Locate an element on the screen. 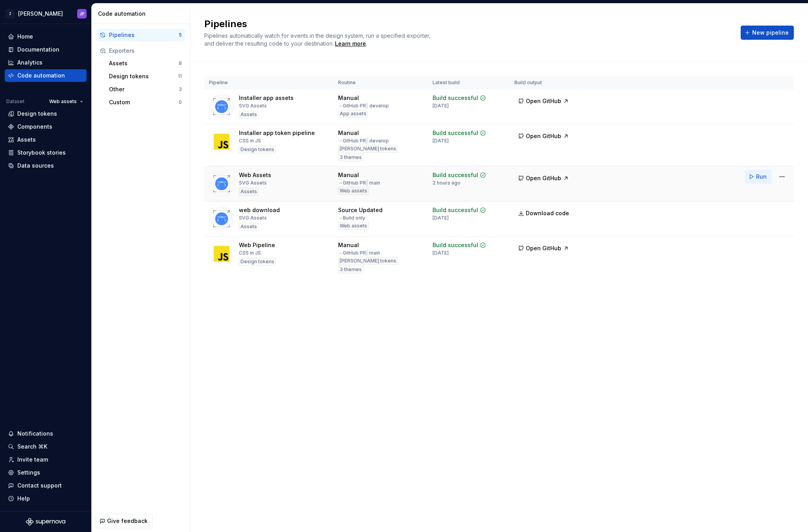 This screenshot has height=532, width=808. button: Other3 is located at coordinates (145, 90).